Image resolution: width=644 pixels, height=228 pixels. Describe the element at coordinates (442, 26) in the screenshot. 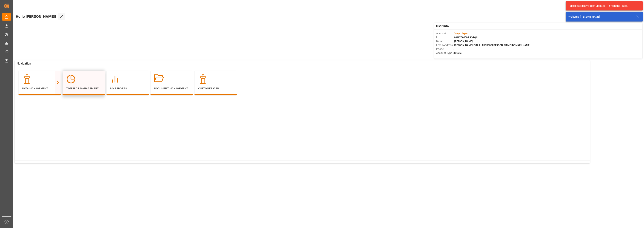

I see `span: User Info` at that location.